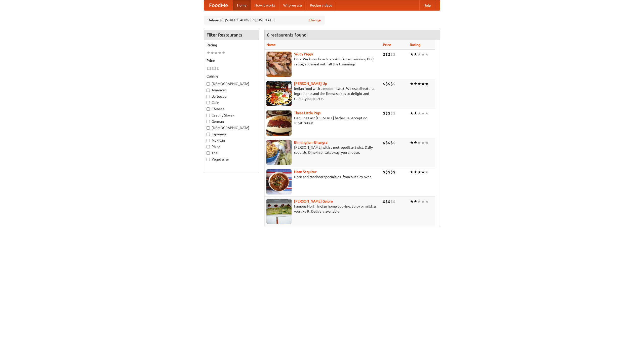 This screenshot has height=356, width=644. I want to click on a: Three Little Pigs, so click(307, 113).